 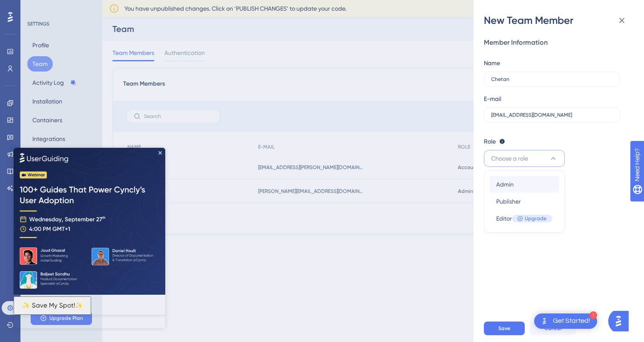 What do you see at coordinates (552, 115) in the screenshot?
I see `input: E-mail` at bounding box center [552, 115].